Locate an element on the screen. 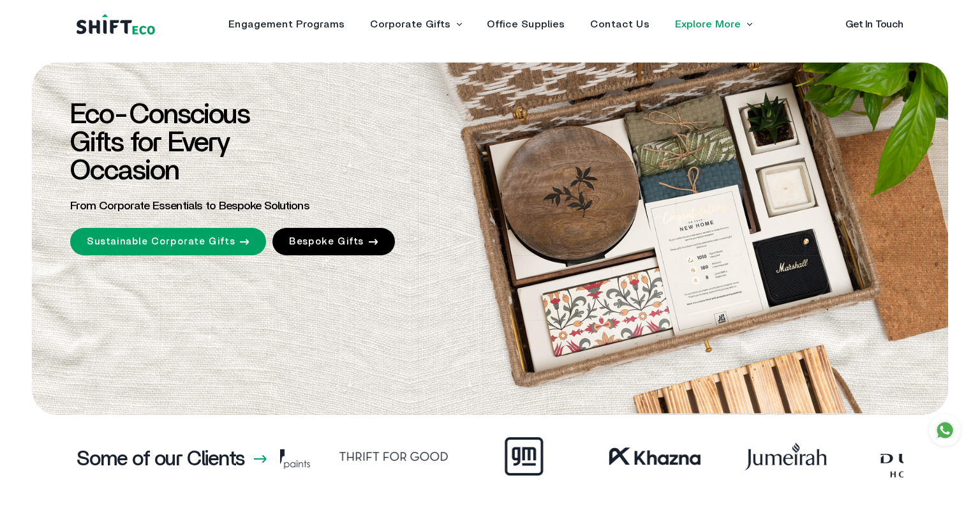 The height and width of the screenshot is (510, 980). img: Frame_41.webp is located at coordinates (908, 456).